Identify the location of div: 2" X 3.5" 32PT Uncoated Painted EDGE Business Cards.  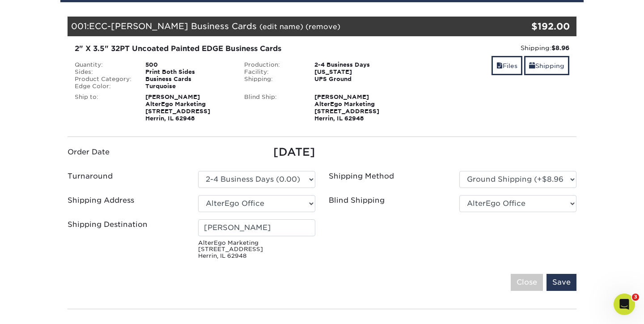
(237, 49).